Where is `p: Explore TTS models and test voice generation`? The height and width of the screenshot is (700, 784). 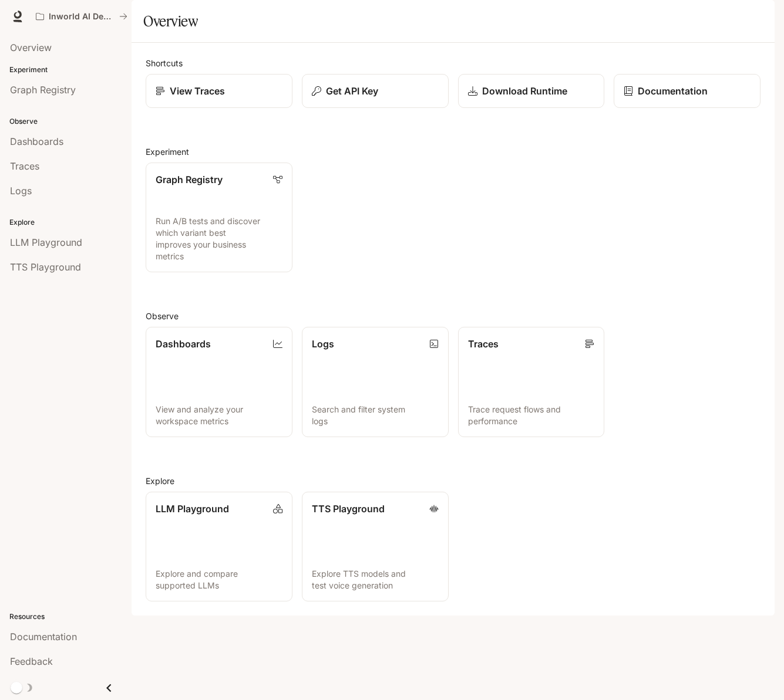
p: Explore TTS models and test voice generation is located at coordinates (375, 580).